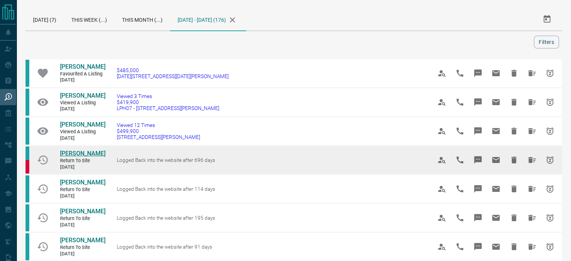 The height and width of the screenshot is (261, 571). What do you see at coordinates (83, 74) in the screenshot?
I see `span: Favourited a Listing` at bounding box center [83, 74].